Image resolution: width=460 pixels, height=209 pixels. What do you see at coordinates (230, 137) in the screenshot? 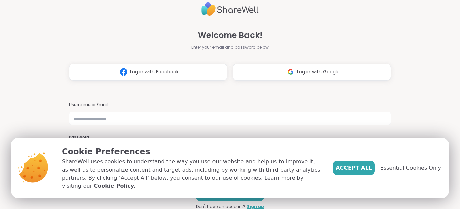
I see `h3: Password` at bounding box center [230, 137].